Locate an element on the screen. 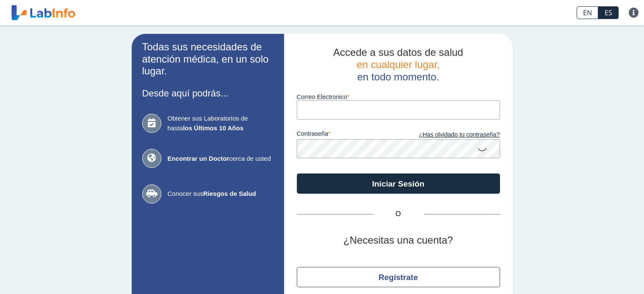 The image size is (644, 294). label: contraseña is located at coordinates (348, 135).